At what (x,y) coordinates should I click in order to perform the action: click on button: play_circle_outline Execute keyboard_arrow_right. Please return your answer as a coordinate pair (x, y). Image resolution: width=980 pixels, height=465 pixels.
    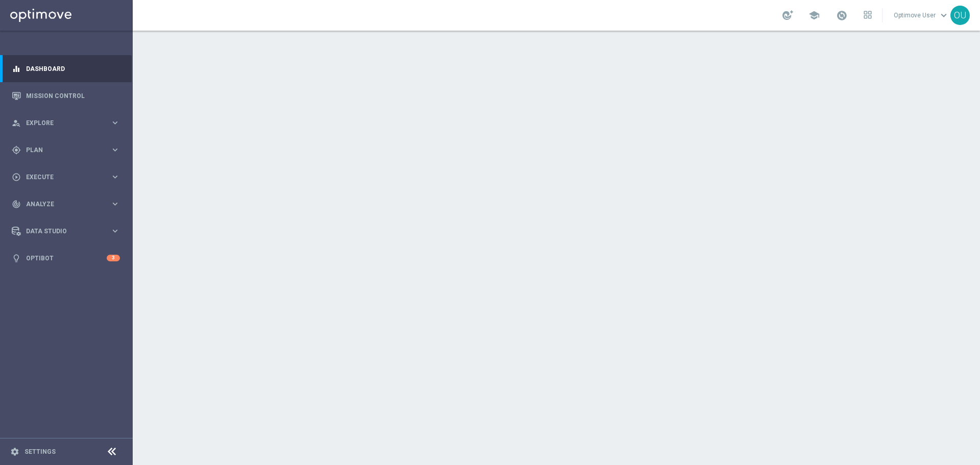
    Looking at the image, I should click on (66, 177).